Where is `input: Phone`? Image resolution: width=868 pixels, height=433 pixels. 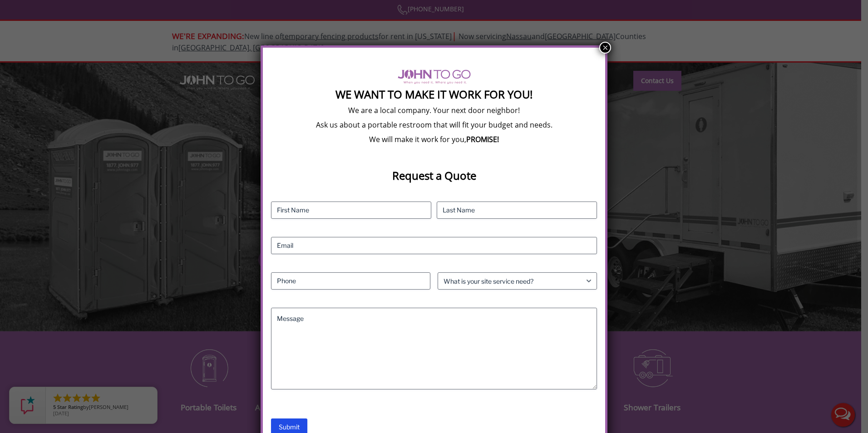 input: Phone is located at coordinates (351, 281).